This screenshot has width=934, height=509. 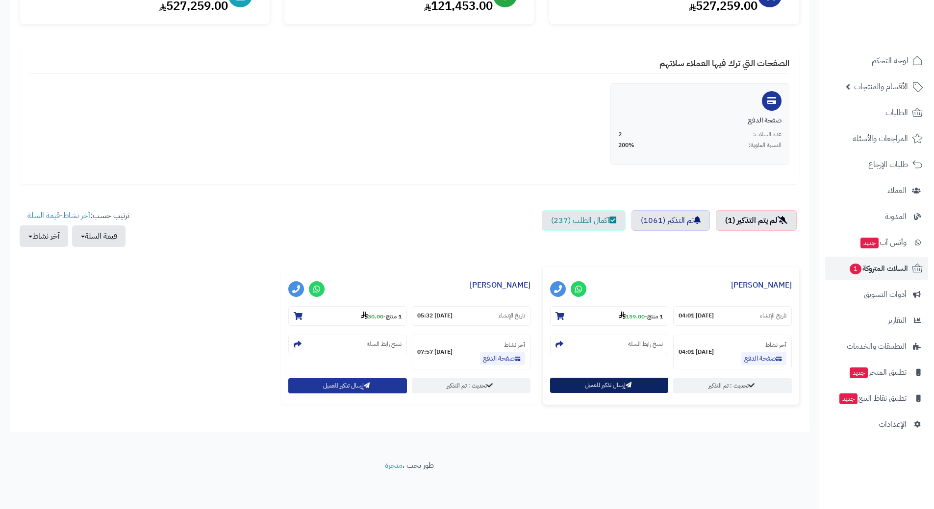 I want to click on section: 1 منتج-159.00, so click(x=609, y=316).